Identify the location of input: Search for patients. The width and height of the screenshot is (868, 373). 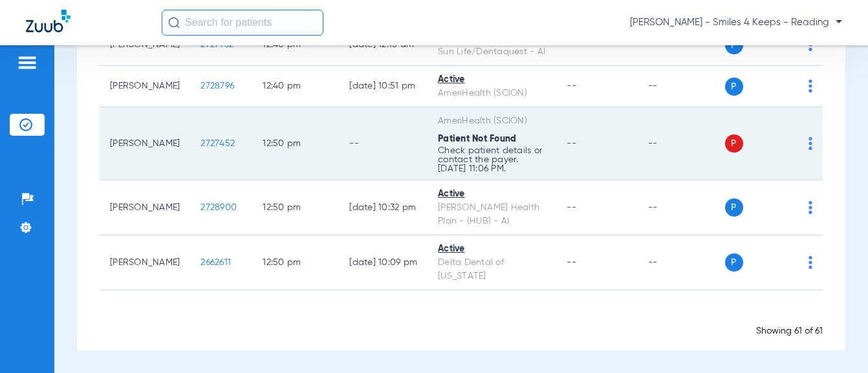
(243, 23).